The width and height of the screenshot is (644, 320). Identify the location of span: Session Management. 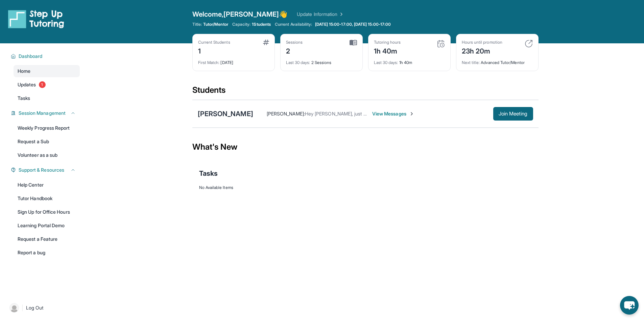
(42, 113).